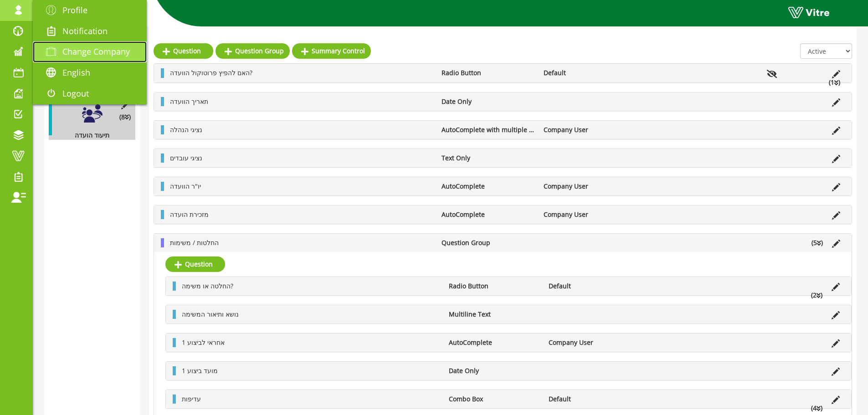 This screenshot has width=868, height=415. Describe the element at coordinates (96, 51) in the screenshot. I see `span: Change Company` at that location.